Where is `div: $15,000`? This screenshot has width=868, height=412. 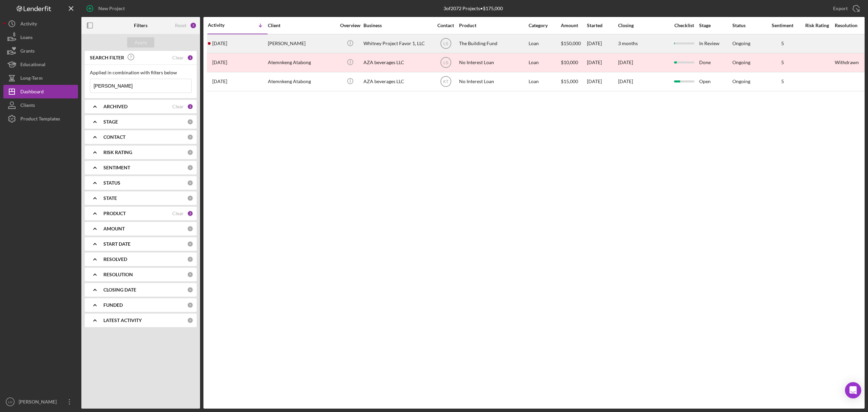
div: $15,000 is located at coordinates (573, 81).